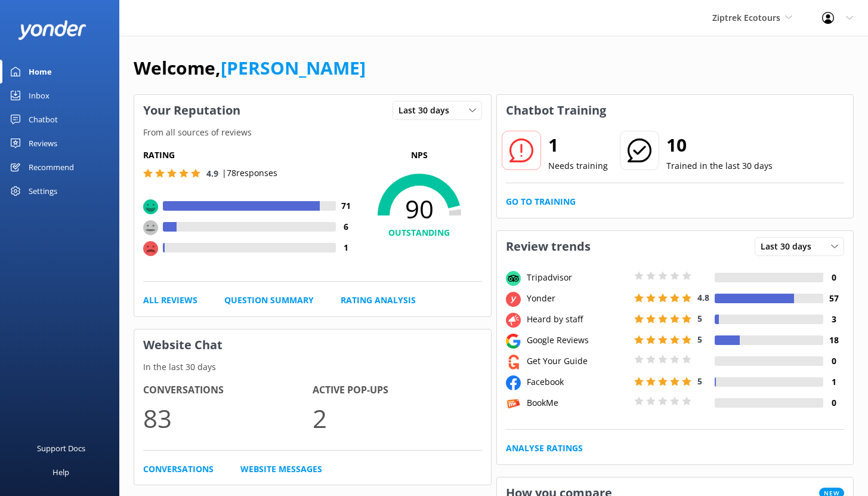 The image size is (868, 496). I want to click on div: Facebook, so click(577, 382).